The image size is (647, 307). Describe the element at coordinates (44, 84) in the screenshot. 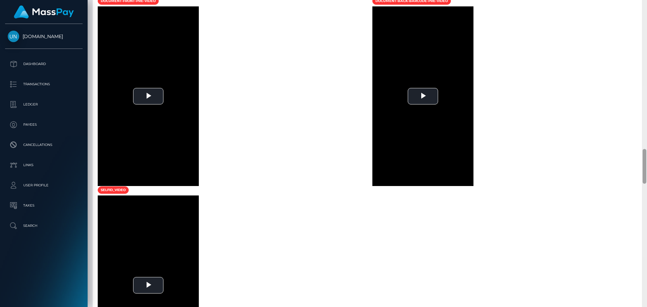

I see `p: Transactions` at that location.